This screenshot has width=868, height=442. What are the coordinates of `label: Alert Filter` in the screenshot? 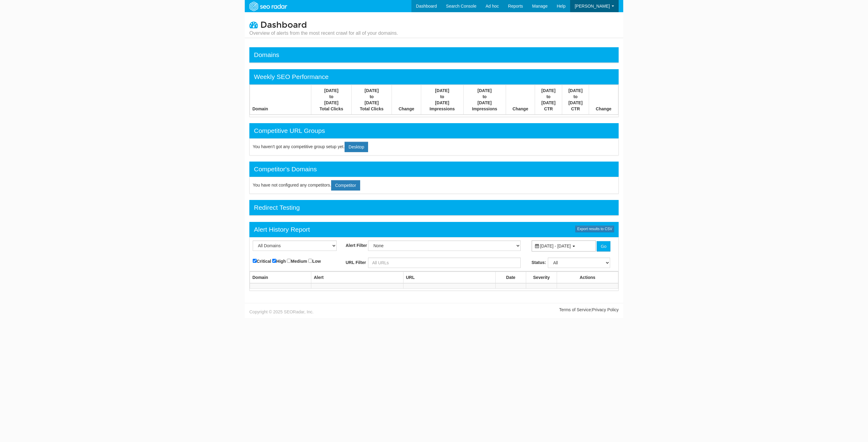 It's located at (357, 246).